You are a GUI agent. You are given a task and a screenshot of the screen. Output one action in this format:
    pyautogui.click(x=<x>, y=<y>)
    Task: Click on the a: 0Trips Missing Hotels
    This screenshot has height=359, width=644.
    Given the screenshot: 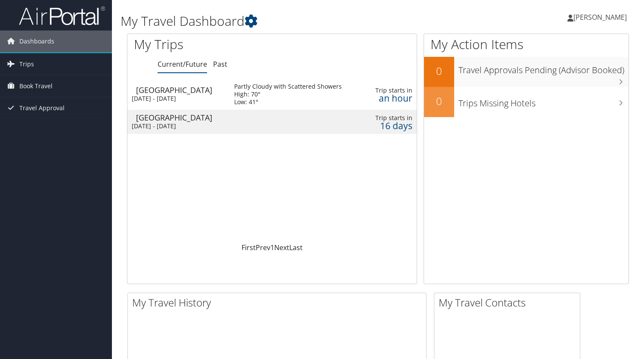 What is the action you would take?
    pyautogui.click(x=526, y=102)
    